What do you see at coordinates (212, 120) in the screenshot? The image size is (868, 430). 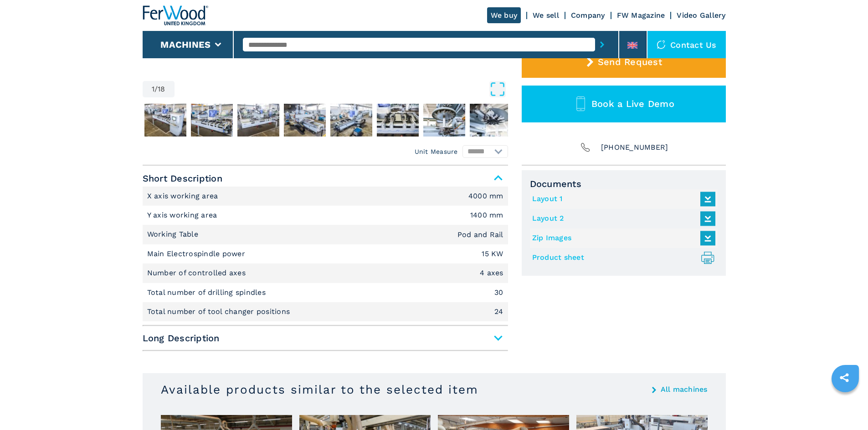 I see `img: c69f3738eedb17566072170c835d153a` at bounding box center [212, 120].